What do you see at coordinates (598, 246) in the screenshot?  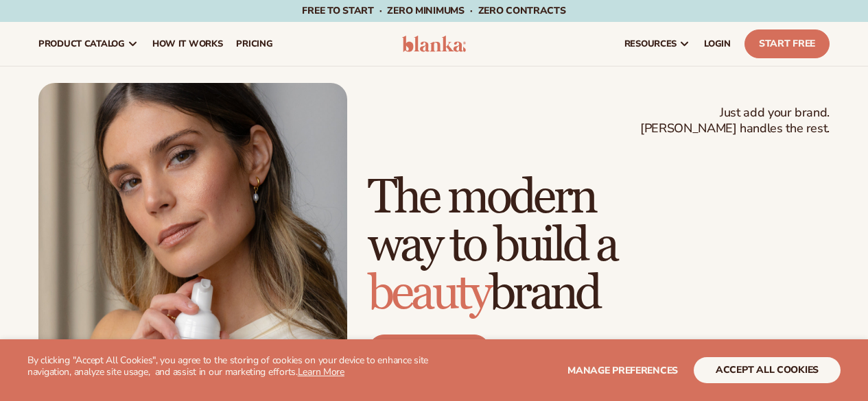 I see `h1: The modern way to build a brand` at bounding box center [598, 246].